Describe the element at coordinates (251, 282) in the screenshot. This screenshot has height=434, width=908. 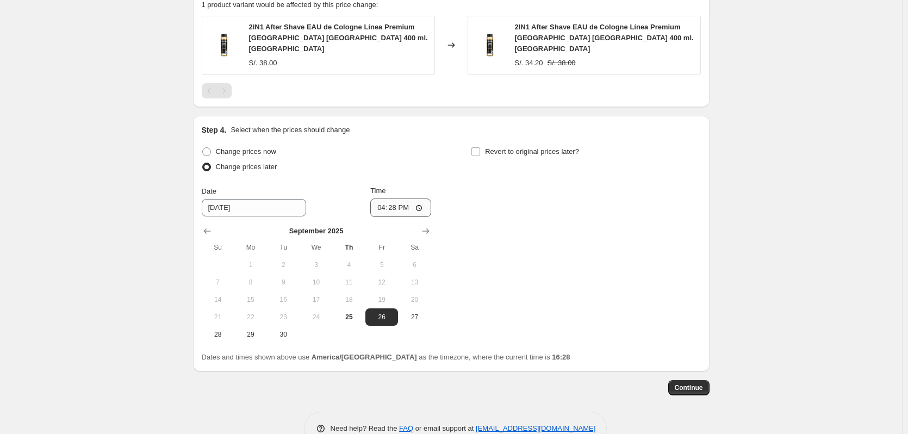
I see `span: 8` at that location.